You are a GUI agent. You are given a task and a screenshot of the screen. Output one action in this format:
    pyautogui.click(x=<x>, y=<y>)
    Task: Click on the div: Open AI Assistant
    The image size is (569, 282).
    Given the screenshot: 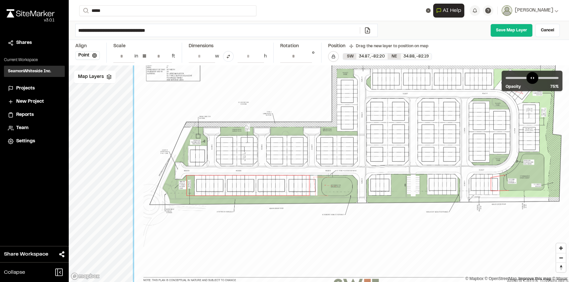 What is the action you would take?
    pyautogui.click(x=450, y=11)
    